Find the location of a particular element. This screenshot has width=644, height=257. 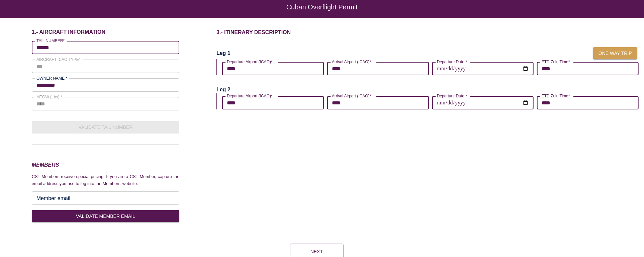

label: TAIL NUMBER* is located at coordinates (51, 40).